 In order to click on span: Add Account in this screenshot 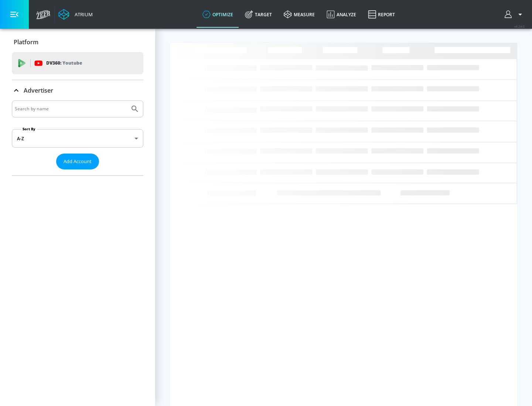, I will do `click(78, 161)`.